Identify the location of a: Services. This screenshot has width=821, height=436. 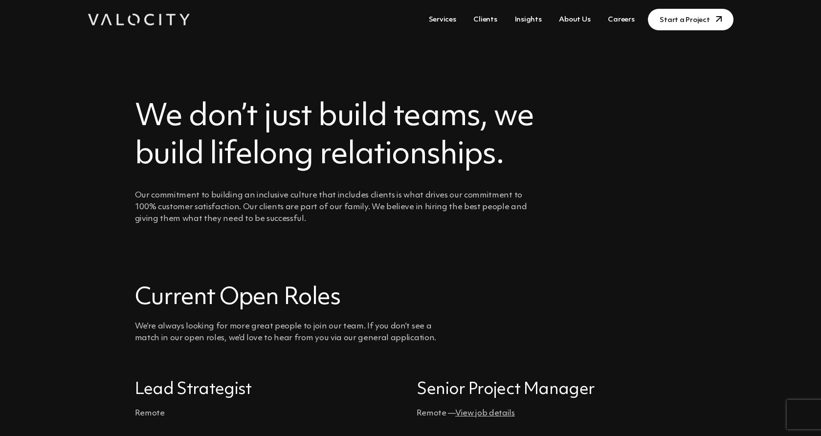
(443, 20).